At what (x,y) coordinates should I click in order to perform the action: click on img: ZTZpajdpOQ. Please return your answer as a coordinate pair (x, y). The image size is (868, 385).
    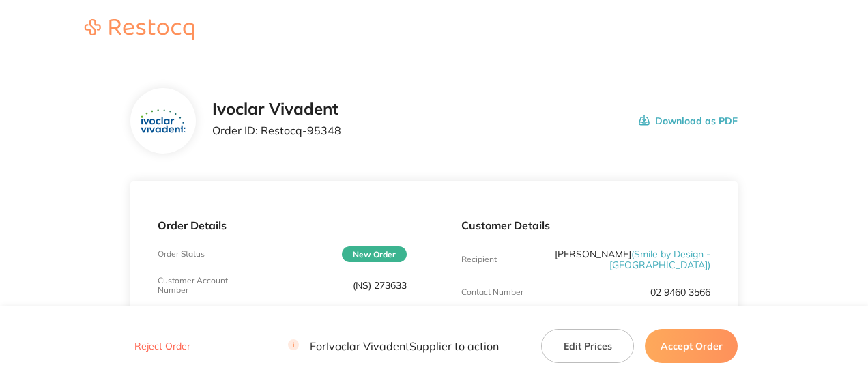
    Looking at the image, I should click on (162, 121).